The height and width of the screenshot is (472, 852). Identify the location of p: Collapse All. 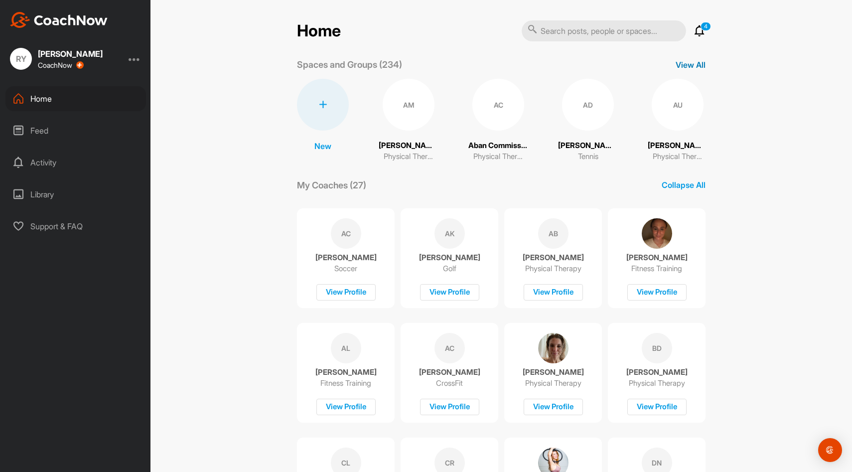
(683, 185).